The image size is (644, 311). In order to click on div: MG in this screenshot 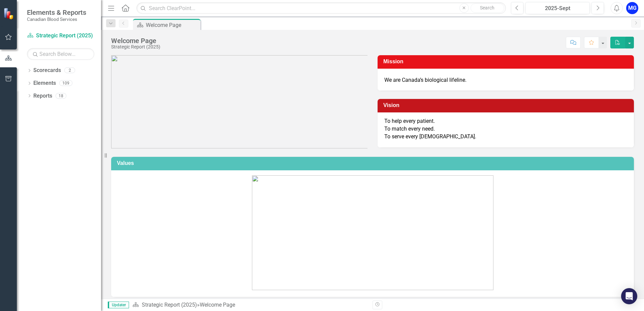, I will do `click(632, 8)`.